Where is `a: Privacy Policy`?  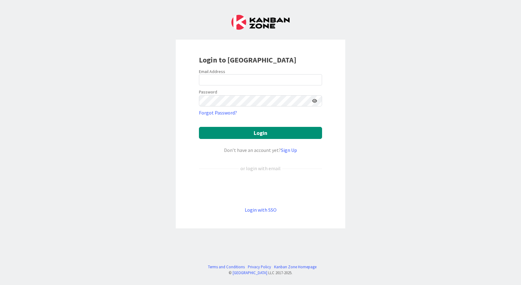 a: Privacy Policy is located at coordinates (259, 266).